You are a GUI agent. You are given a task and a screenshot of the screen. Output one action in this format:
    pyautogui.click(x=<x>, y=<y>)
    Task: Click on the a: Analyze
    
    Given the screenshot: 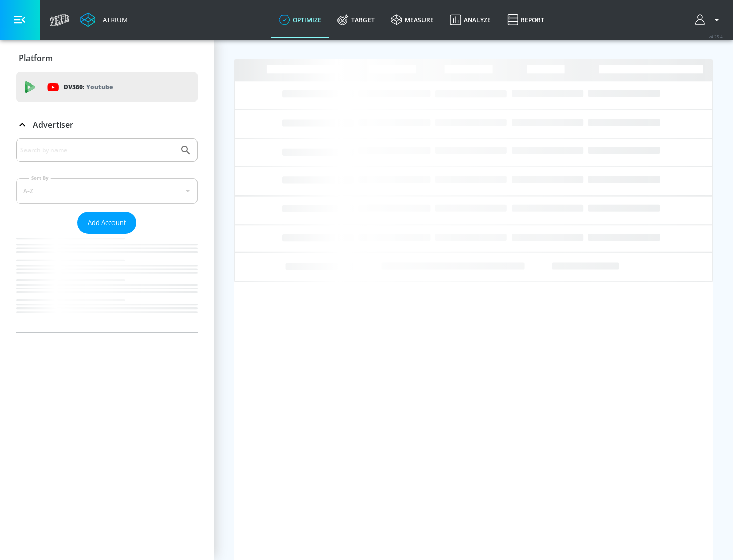 What is the action you would take?
    pyautogui.click(x=470, y=20)
    